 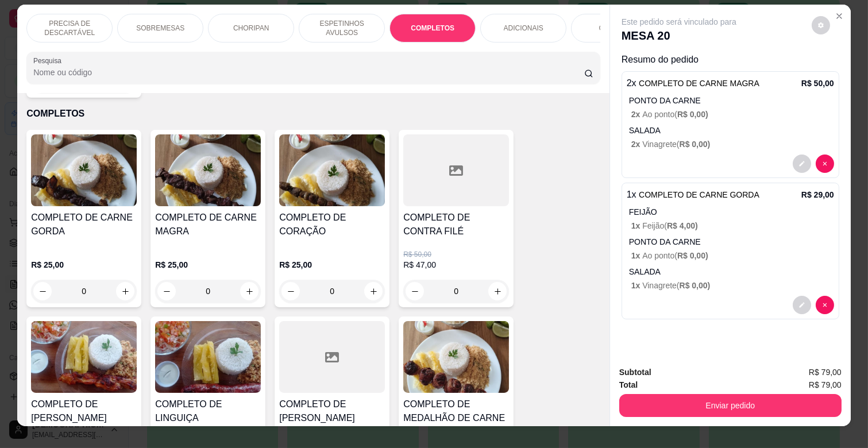 I want to click on span: COMPLETO DE CARNE MAGRA, so click(x=699, y=83).